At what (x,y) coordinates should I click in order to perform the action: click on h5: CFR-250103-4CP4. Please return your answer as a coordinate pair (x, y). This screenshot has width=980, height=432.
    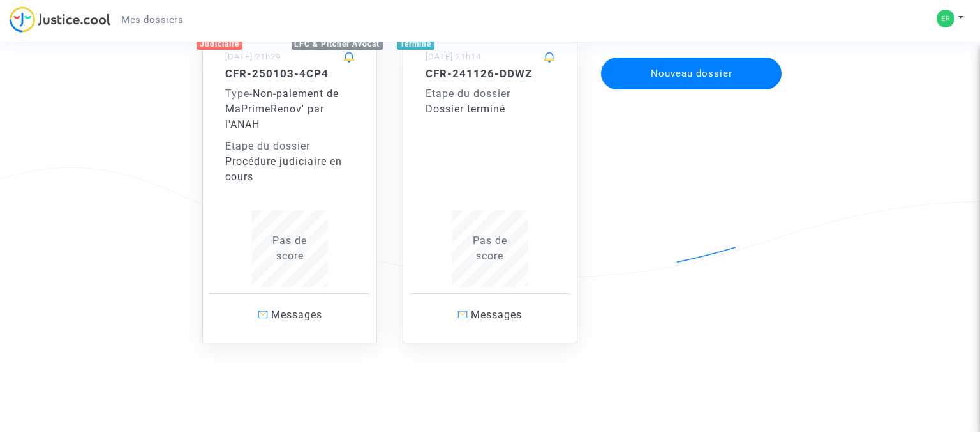
    Looking at the image, I should click on (289, 74).